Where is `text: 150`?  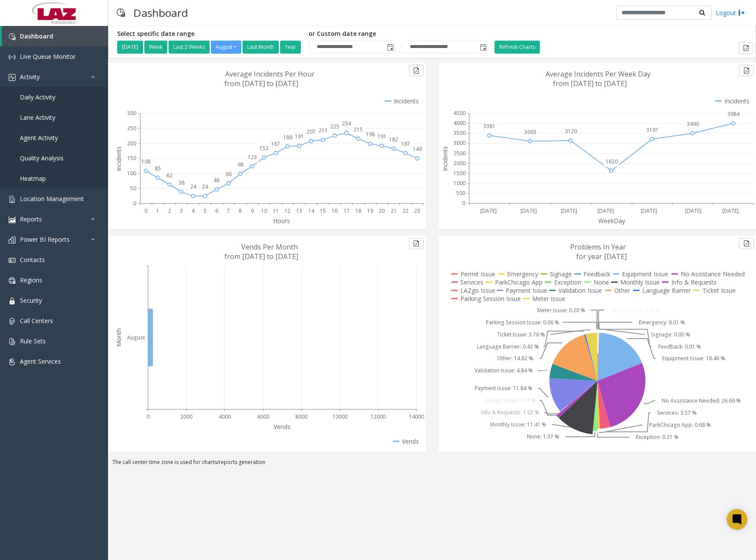
text: 150 is located at coordinates (132, 158).